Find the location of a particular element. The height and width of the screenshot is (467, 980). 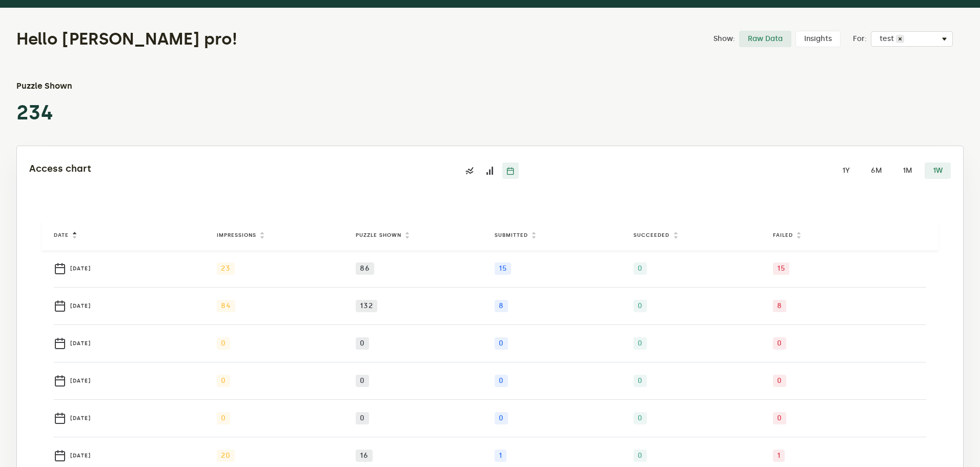

label: Insights is located at coordinates (817, 39).